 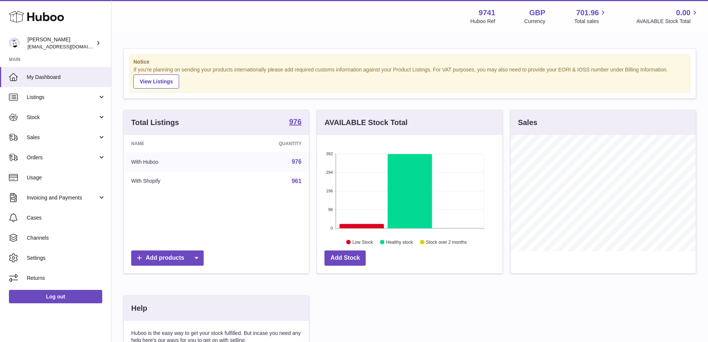 What do you see at coordinates (587, 13) in the screenshot?
I see `span: 701.96` at bounding box center [587, 13].